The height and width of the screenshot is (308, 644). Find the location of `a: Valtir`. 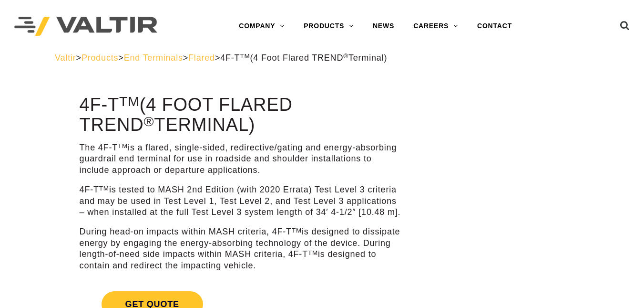

a: Valtir is located at coordinates (65, 58).